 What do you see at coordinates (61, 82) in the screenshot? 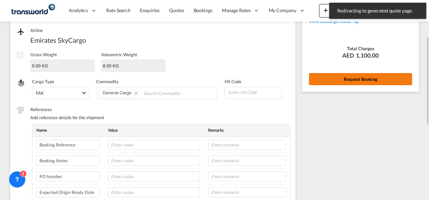
I see `label: Cargo Type` at bounding box center [61, 82].